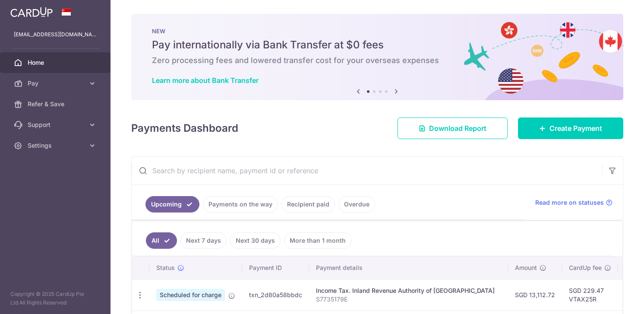 Image resolution: width=644 pixels, height=314 pixels. What do you see at coordinates (377, 45) in the screenshot?
I see `h5: Pay internationally via Bank Transfer at $0 fees` at bounding box center [377, 45].